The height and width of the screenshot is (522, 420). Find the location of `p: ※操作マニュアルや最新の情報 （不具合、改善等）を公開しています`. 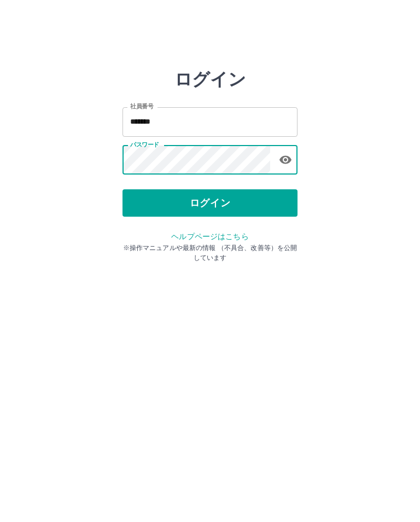

p: ※操作マニュアルや最新の情報 （不具合、改善等）を公開しています is located at coordinates (210, 253).